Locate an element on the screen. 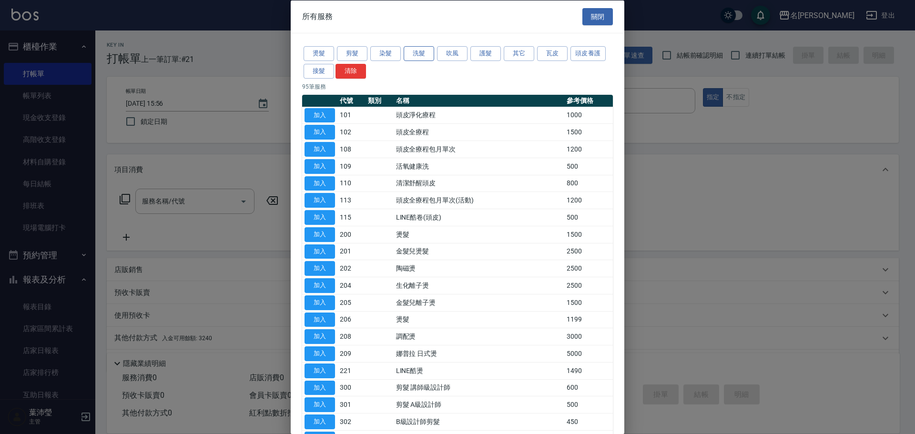 The width and height of the screenshot is (915, 434). td: B級設計師剪髮 is located at coordinates (479, 422).